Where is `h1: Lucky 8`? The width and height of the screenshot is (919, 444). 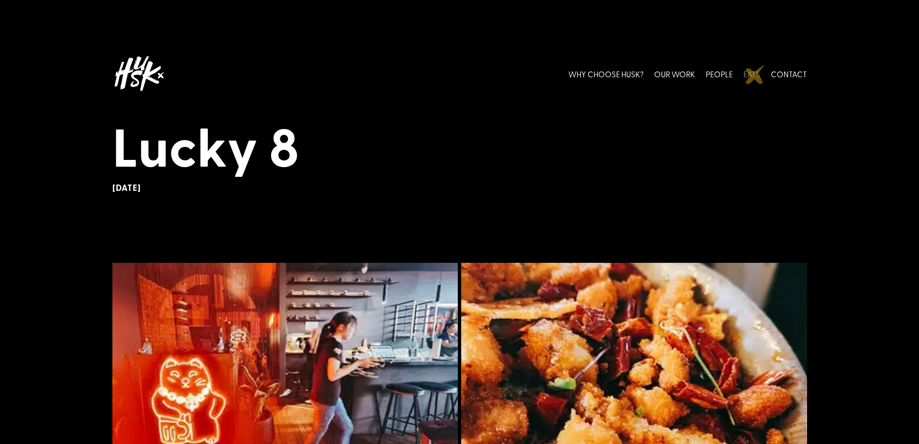
h1: Lucky 8 is located at coordinates (460, 148).